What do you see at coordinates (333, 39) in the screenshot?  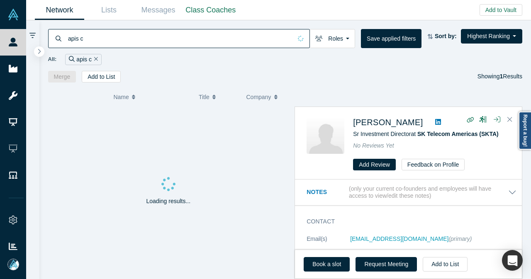 I see `button: Roles` at bounding box center [333, 39].